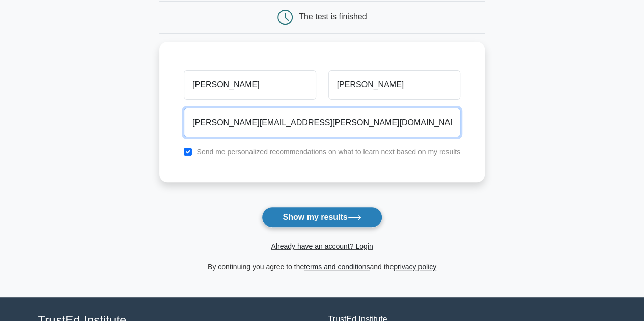  What do you see at coordinates (322, 123) in the screenshot?
I see `input: Email` at bounding box center [322, 123].